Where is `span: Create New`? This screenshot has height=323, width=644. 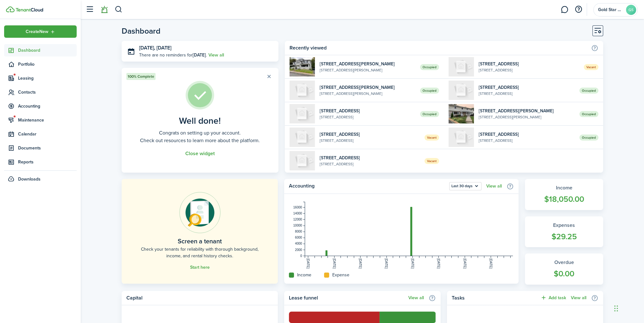
span: Create New is located at coordinates (37, 32).